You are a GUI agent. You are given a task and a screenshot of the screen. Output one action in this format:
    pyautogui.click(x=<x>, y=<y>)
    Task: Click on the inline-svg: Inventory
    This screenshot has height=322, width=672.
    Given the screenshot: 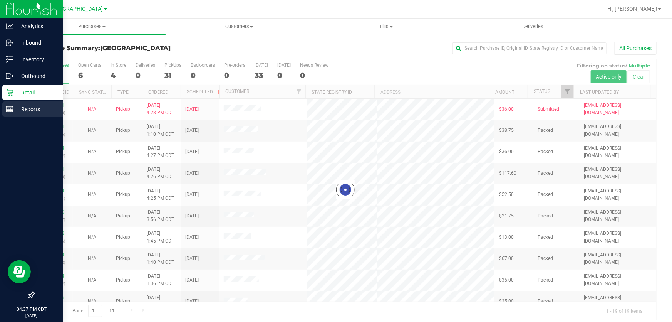 What is the action you would take?
    pyautogui.click(x=10, y=59)
    